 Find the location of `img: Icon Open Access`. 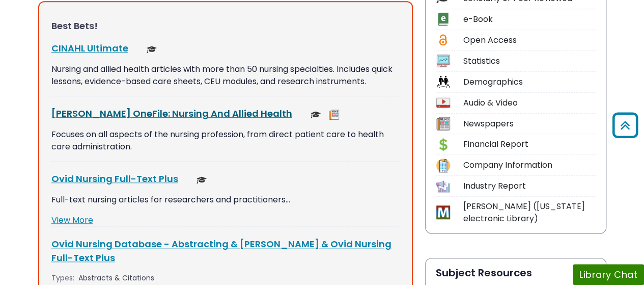

img: Icon Open Access is located at coordinates (443, 40).